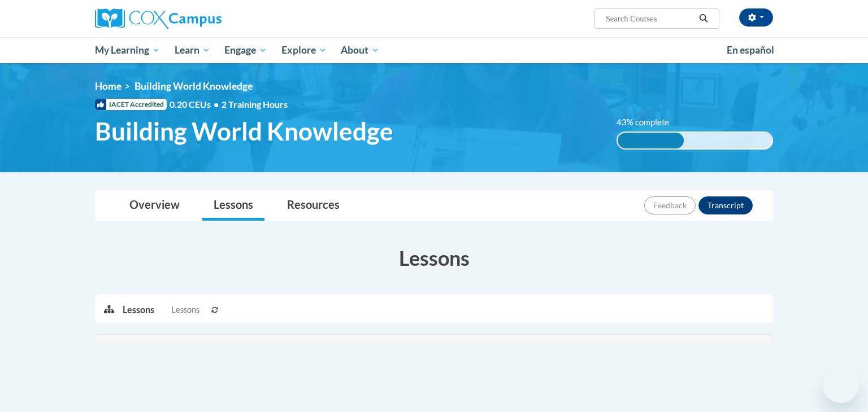  I want to click on span: IACET Accredited, so click(131, 104).